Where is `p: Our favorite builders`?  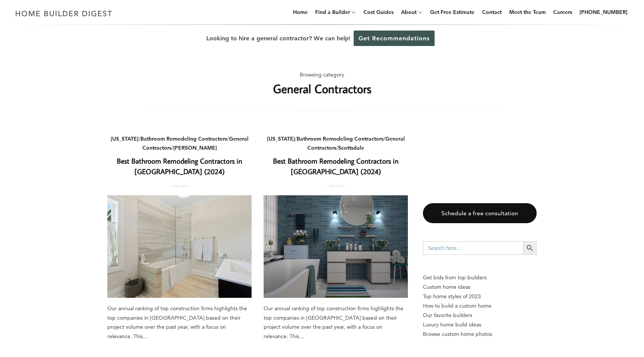 p: Our favorite builders is located at coordinates (480, 315).